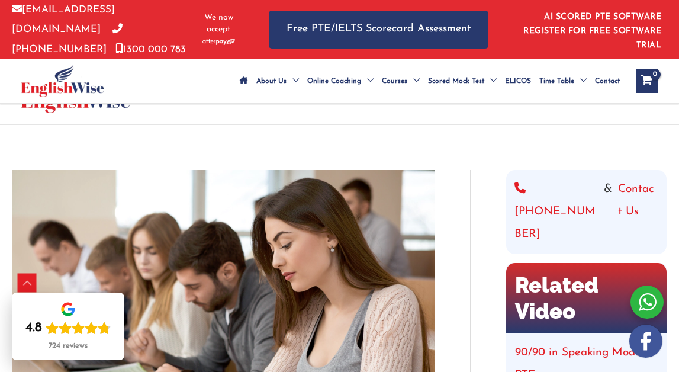  Describe the element at coordinates (556, 81) in the screenshot. I see `span: Time Table` at that location.